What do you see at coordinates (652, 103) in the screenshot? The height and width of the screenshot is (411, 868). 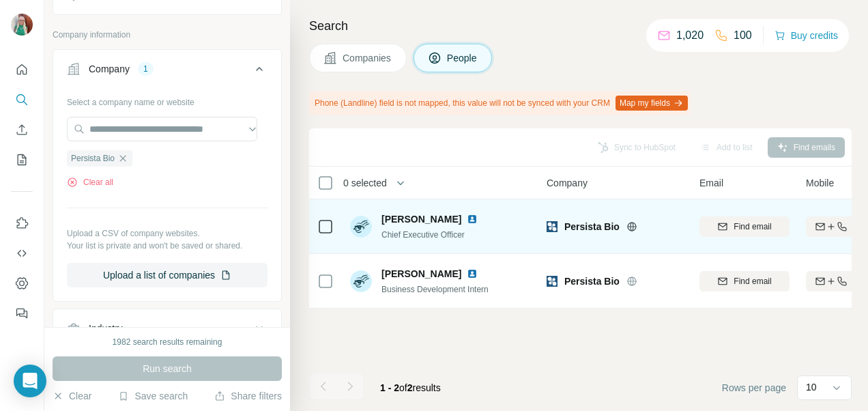 I see `button: Map my fields` at bounding box center [652, 103].